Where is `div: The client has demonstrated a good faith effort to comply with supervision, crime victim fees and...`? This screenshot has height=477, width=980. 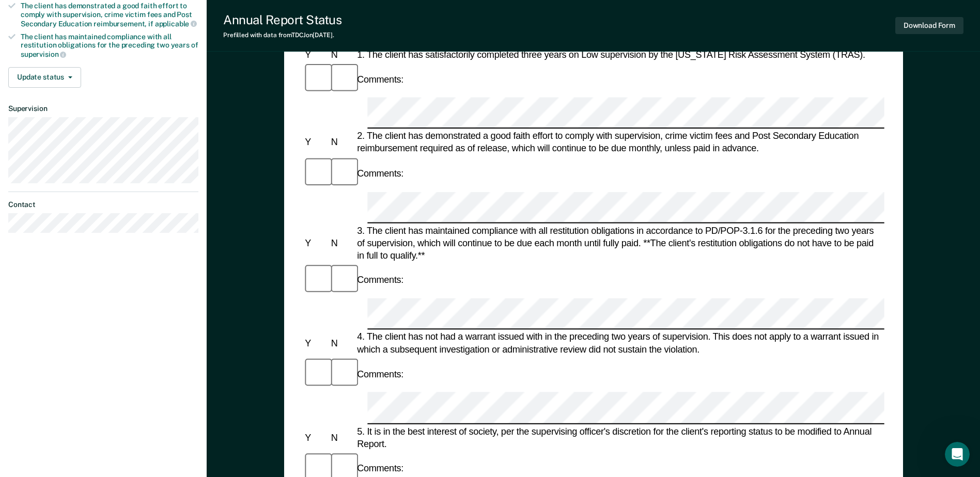
div: The client has demonstrated a good faith effort to comply with supervision, crime victim fees and... is located at coordinates (110, 14).